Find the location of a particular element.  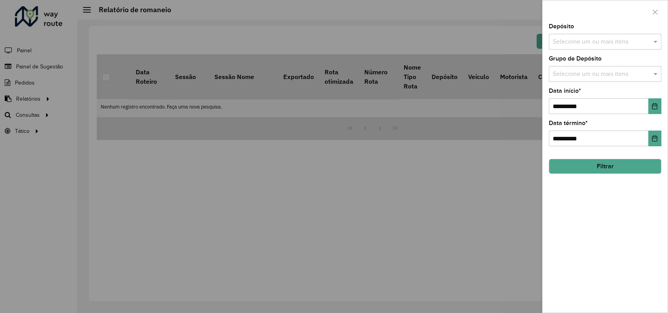

button: Filtrar is located at coordinates (605, 166).